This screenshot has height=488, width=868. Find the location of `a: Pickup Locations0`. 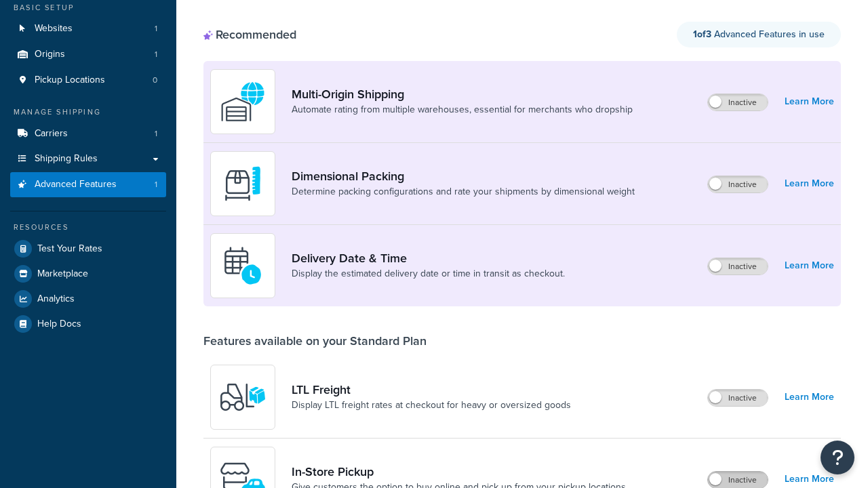

a: Pickup Locations0 is located at coordinates (88, 80).